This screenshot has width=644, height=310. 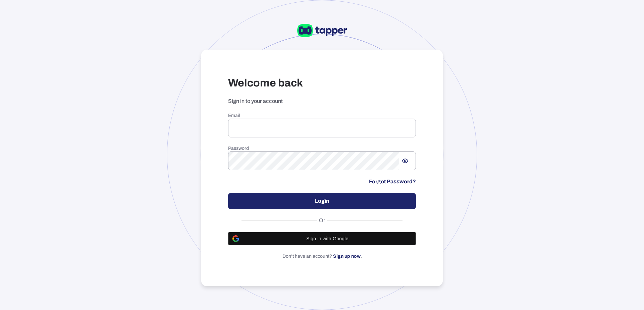 I want to click on h6: Email, so click(x=322, y=116).